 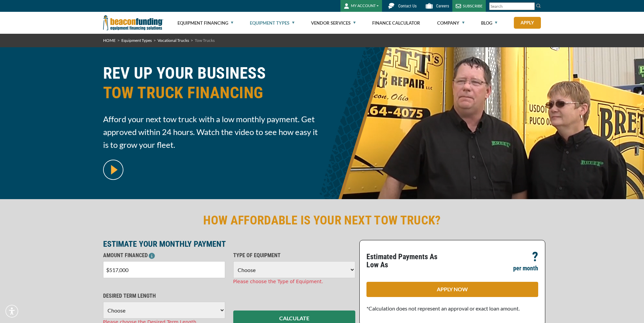 I want to click on a: Vocational Trucks, so click(x=173, y=40).